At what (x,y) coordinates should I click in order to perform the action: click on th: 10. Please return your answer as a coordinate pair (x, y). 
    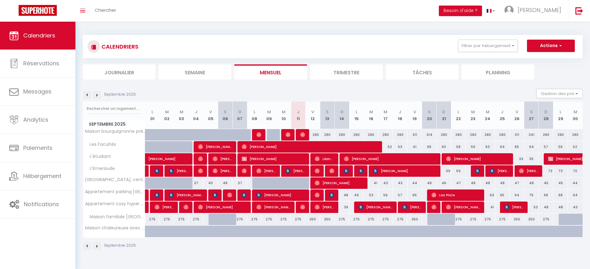
    Looking at the image, I should click on (283, 115).